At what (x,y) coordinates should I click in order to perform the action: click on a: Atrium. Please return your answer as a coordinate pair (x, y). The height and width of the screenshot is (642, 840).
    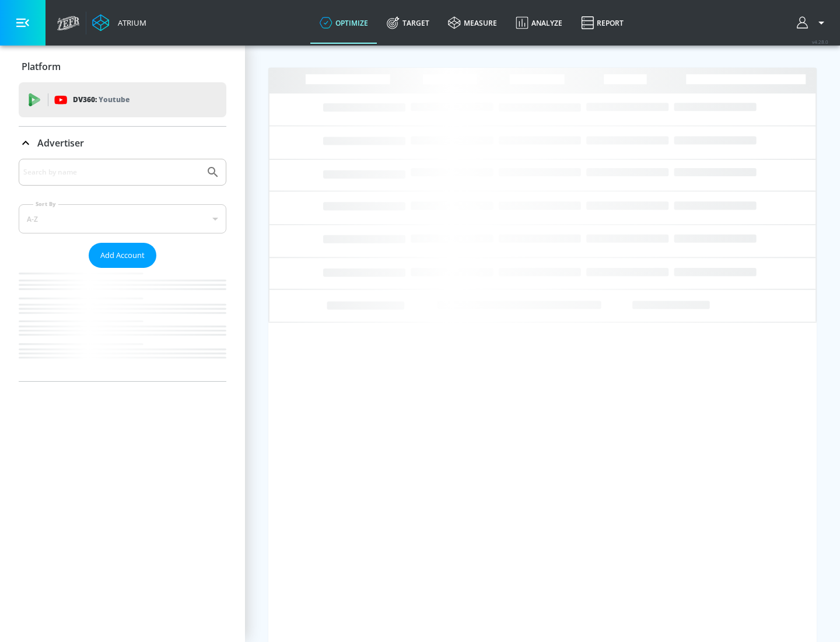
    Looking at the image, I should click on (119, 23).